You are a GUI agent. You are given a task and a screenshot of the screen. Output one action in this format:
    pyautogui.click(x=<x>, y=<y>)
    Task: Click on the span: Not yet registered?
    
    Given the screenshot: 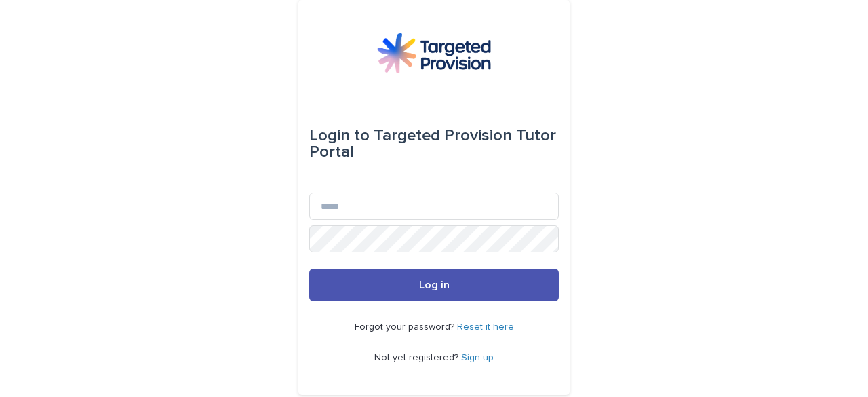 What is the action you would take?
    pyautogui.click(x=418, y=358)
    